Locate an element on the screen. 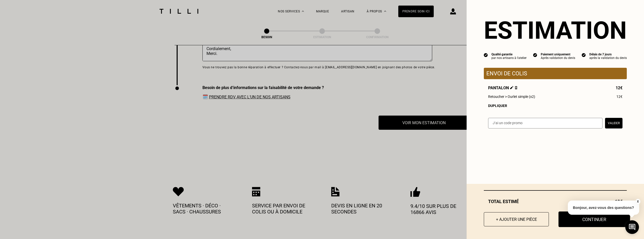 The height and width of the screenshot is (239, 644). section: Estimation is located at coordinates (555, 30).